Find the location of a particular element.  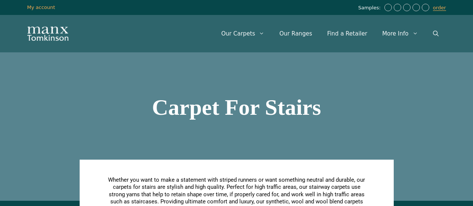

h1: Carpet For Stairs is located at coordinates (237, 107).